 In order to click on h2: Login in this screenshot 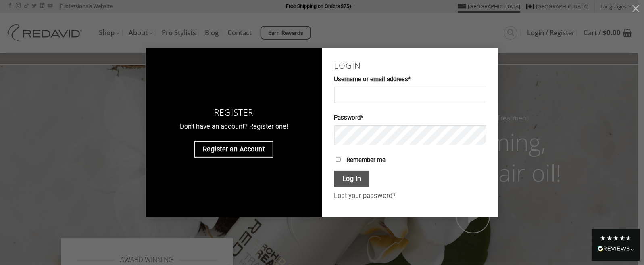, I will do `click(411, 65)`.